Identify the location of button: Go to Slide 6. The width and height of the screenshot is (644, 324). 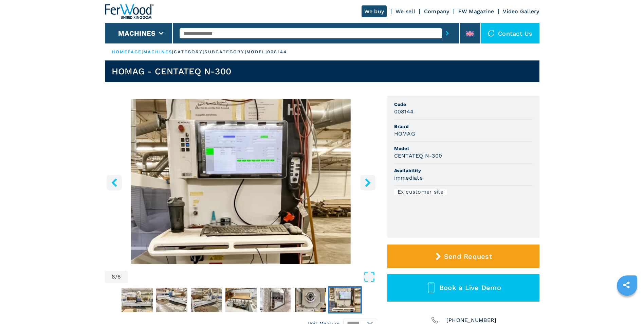
(276, 300).